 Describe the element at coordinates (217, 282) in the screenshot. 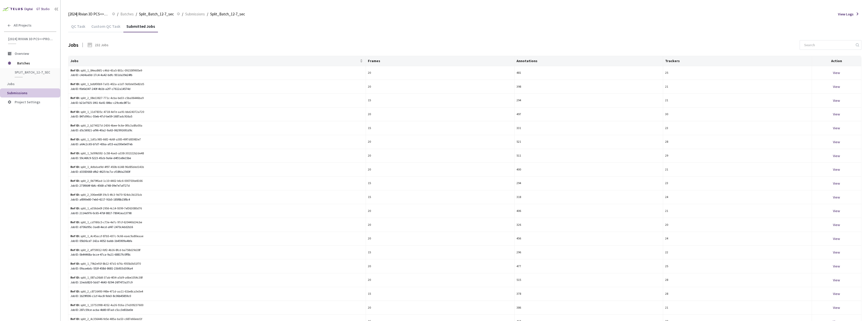

I see `div: Job ID: 13edd820-5dd7-4643-9294-26f7473a37c9` at that location.